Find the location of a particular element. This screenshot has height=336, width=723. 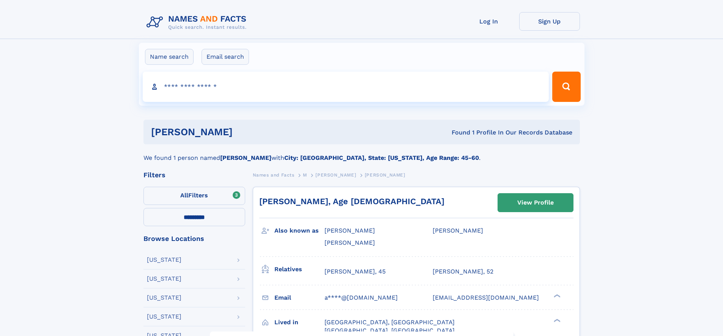

h3: Relatives is located at coordinates (299, 270).